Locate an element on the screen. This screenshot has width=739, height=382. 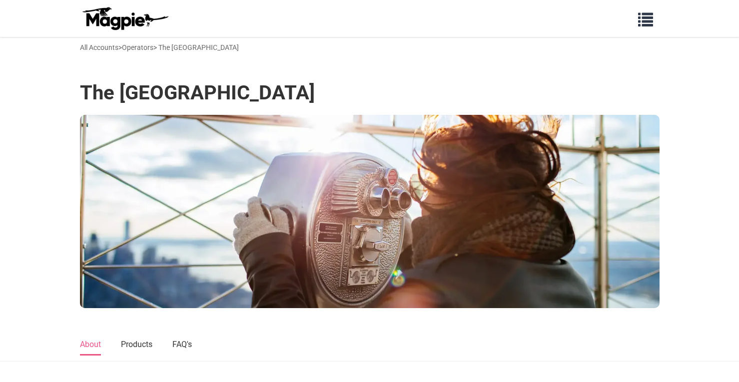
a: About is located at coordinates (90, 345).